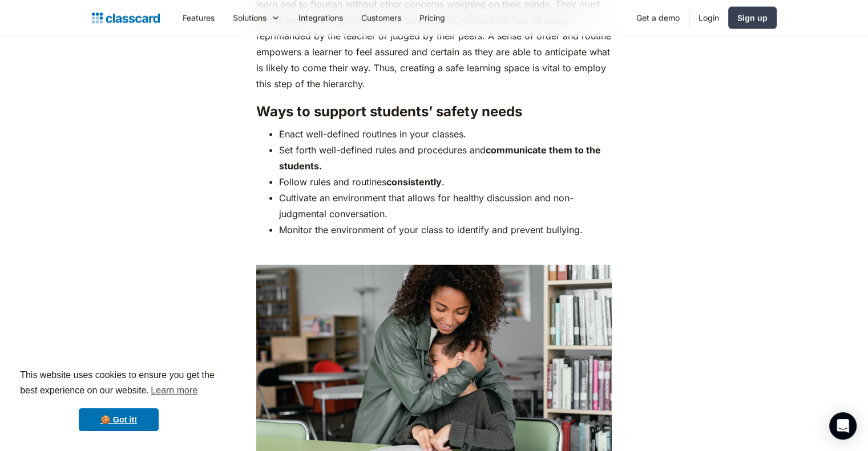 Image resolution: width=868 pixels, height=451 pixels. Describe the element at coordinates (708, 18) in the screenshot. I see `a: Login` at that location.